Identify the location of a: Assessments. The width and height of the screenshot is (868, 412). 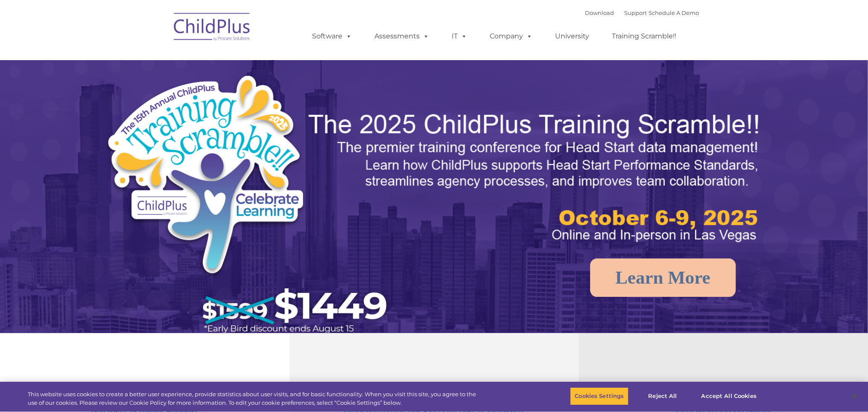
(401, 36).